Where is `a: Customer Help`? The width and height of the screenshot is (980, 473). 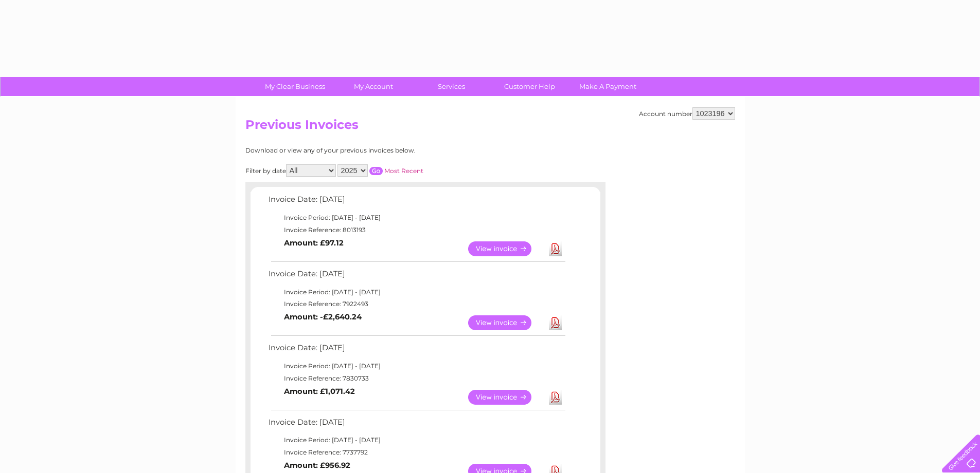 a: Customer Help is located at coordinates (529, 87).